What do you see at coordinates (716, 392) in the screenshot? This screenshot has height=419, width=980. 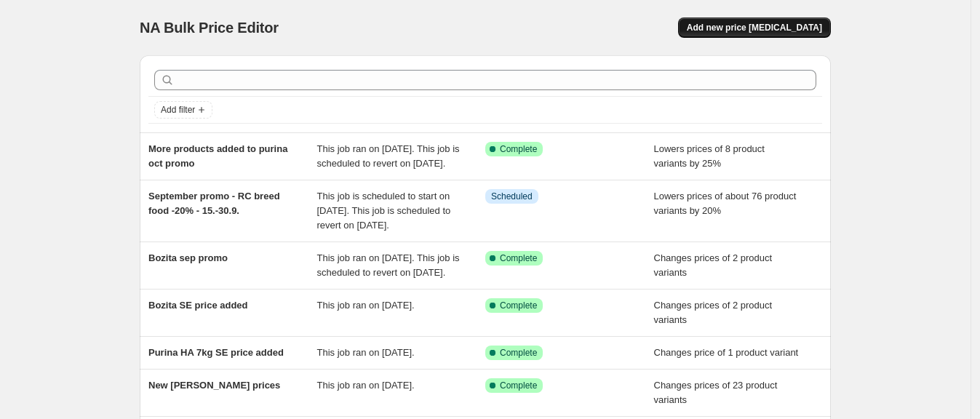 I see `span: Changes prices of 23 product variants` at bounding box center [716, 392].